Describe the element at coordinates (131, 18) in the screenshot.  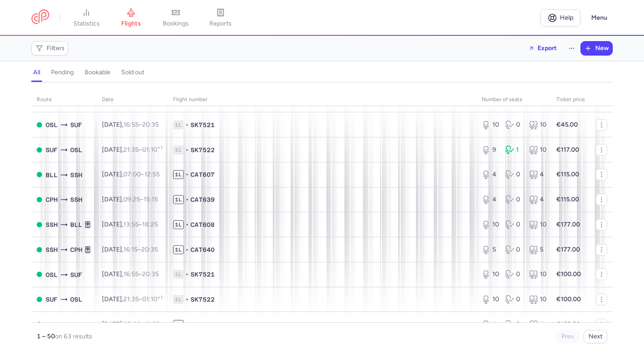
I see `a: flights` at that location.